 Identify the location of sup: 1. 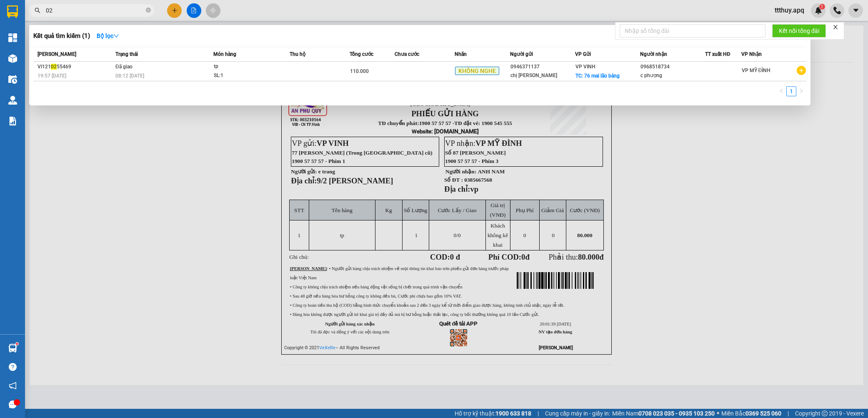
(17, 344).